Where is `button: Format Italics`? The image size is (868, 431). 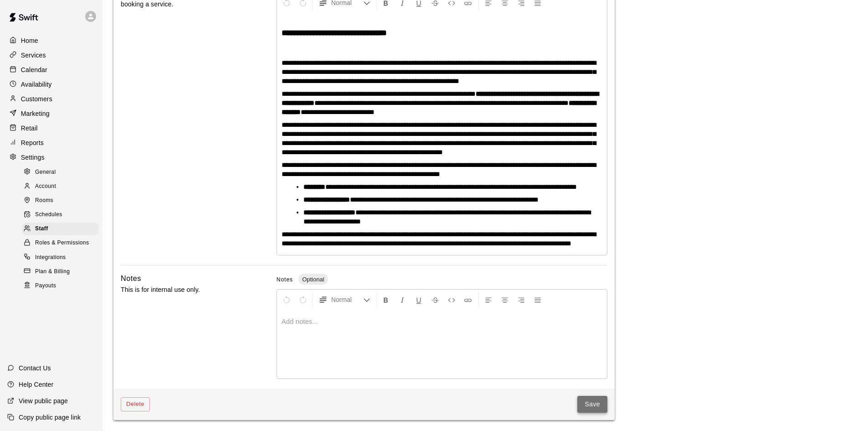 button: Format Italics is located at coordinates (403, 300).